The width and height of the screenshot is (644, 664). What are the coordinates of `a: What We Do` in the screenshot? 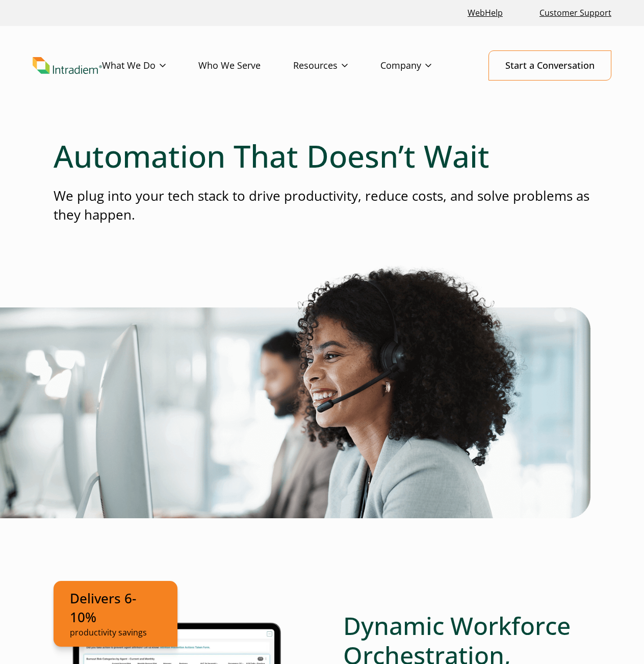 It's located at (149, 66).